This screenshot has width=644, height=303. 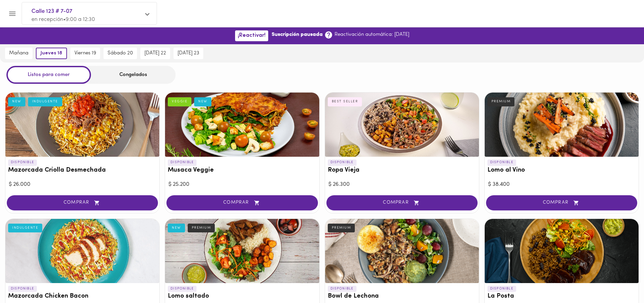 What do you see at coordinates (402, 296) in the screenshot?
I see `h3: Bowl de Lechona` at bounding box center [402, 296].